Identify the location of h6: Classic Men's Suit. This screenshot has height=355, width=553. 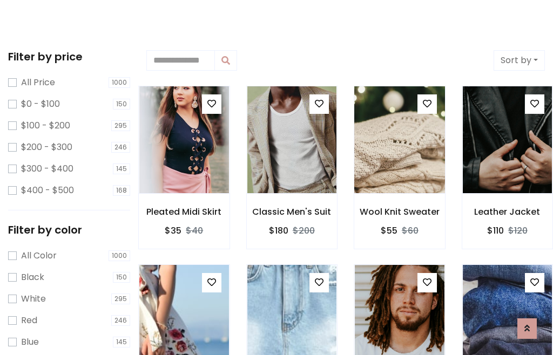
(292, 212).